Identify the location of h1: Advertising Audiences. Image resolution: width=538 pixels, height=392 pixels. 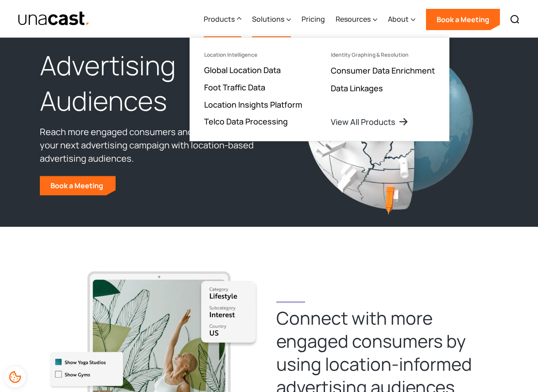
(152, 83).